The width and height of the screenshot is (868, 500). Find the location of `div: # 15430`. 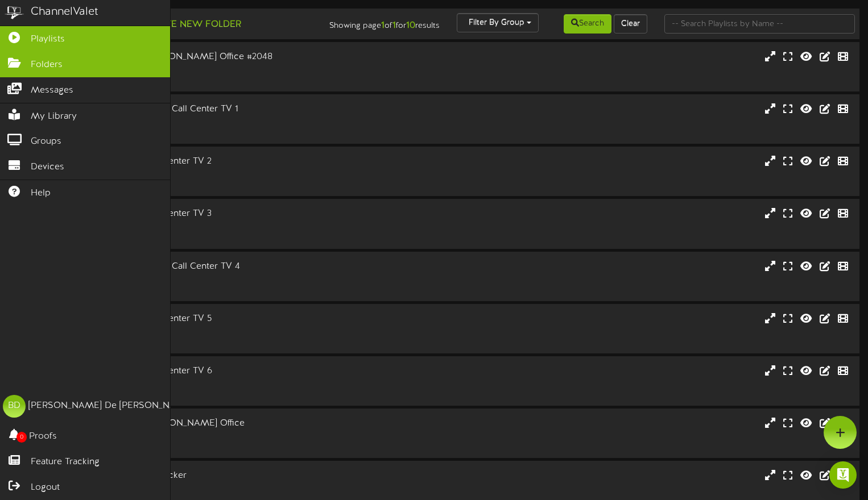

div: # 15430 is located at coordinates (209, 444).